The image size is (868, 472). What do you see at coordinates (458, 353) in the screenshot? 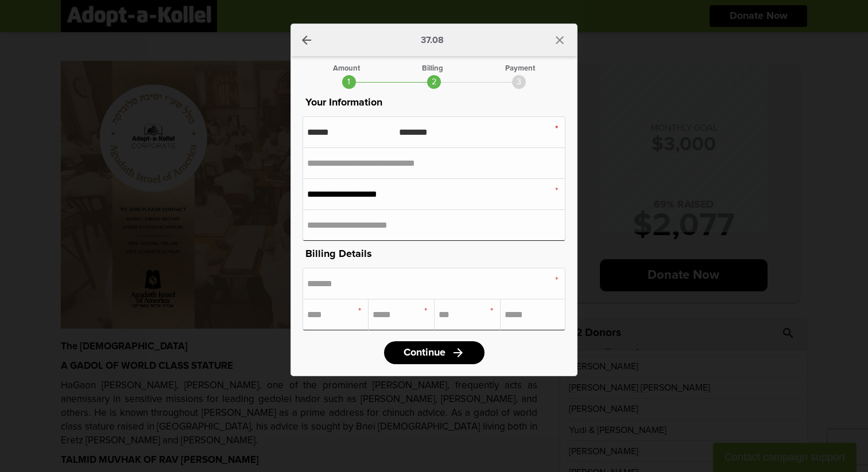
I see `i: arrow_forward` at bounding box center [458, 353].